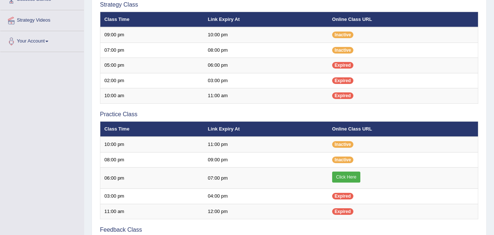 The height and width of the screenshot is (235, 494). What do you see at coordinates (289, 230) in the screenshot?
I see `h3: Feedback Class` at bounding box center [289, 230].